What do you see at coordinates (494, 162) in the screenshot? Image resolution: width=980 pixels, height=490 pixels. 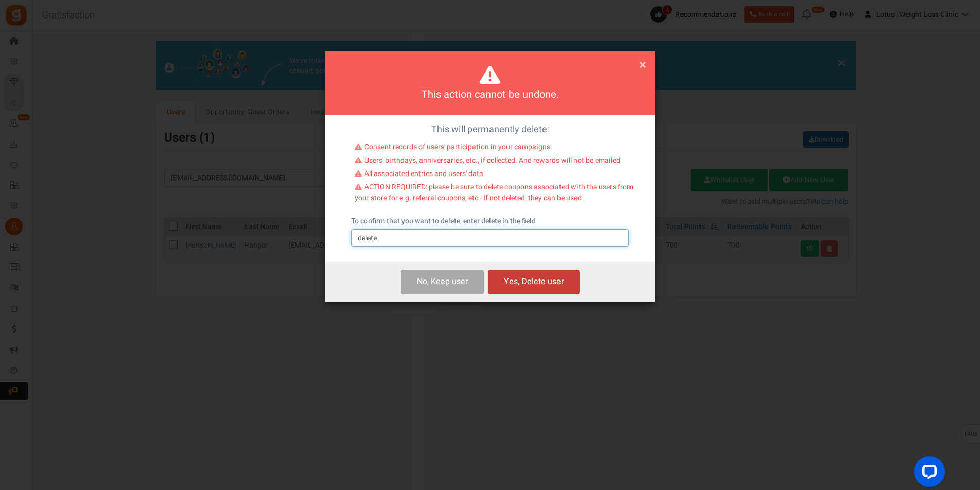 I see `li: Users' birthdays, anniversaries, etc., if collected. And rewards will not be emailed` at bounding box center [494, 162].